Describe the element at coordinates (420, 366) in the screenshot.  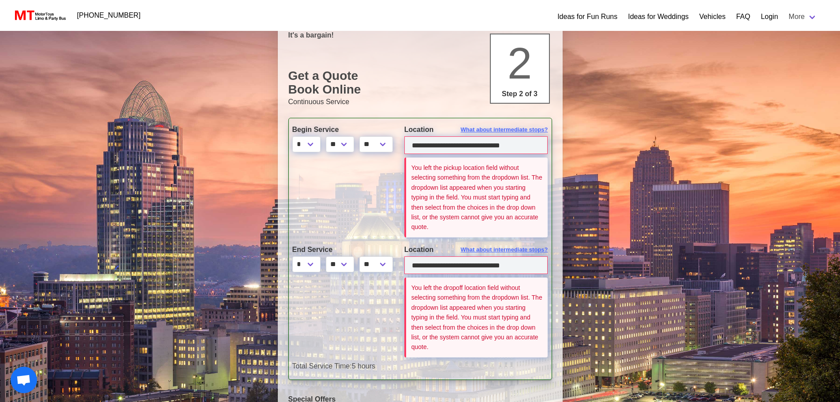
I see `div: 5 hours` at that location.